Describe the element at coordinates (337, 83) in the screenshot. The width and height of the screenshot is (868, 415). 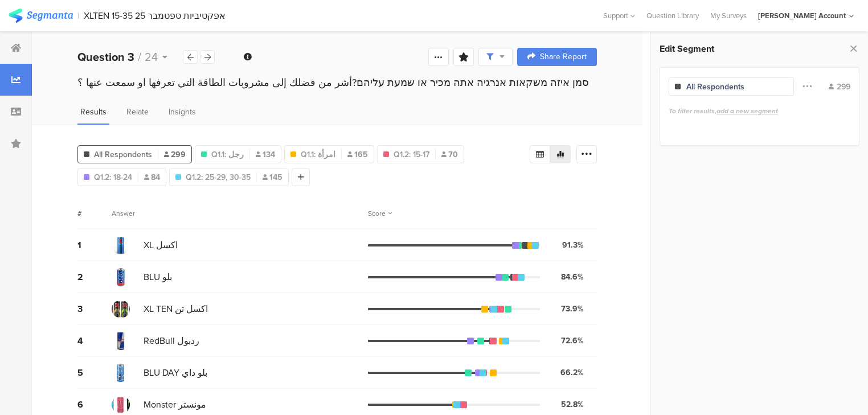
I see `div: סמן איזה משקאות אנרגיה אתה מכיר או שמעת עליהם?أشر من فضلك إلى مشروبات الطاقة التي تعرفها او سمعت ...` at that location.